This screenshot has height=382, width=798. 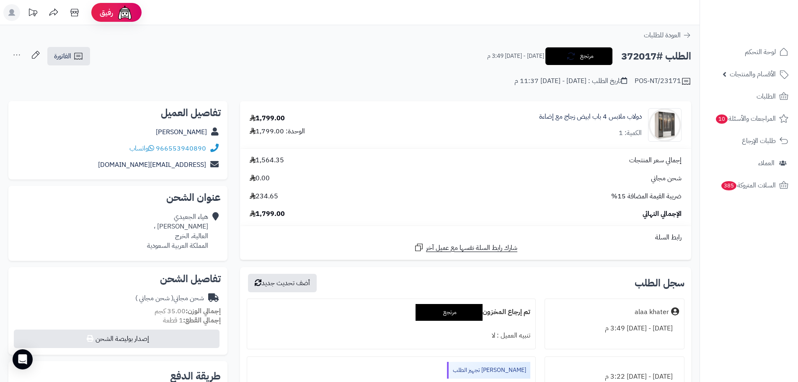 What do you see at coordinates (69, 56) in the screenshot?
I see `a: الفاتورة` at bounding box center [69, 56].